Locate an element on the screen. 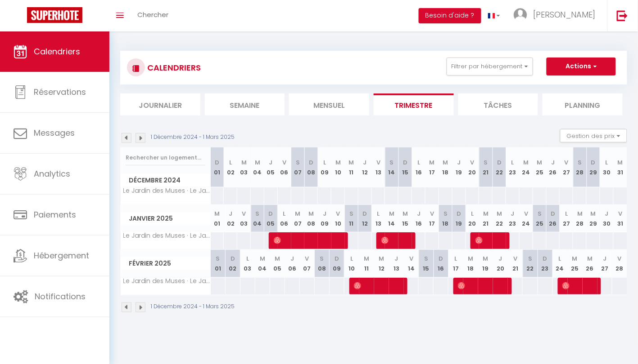 Image resolution: width=638 pixels, height=364 pixels. button: Besoin d'aide ? is located at coordinates (450, 16).